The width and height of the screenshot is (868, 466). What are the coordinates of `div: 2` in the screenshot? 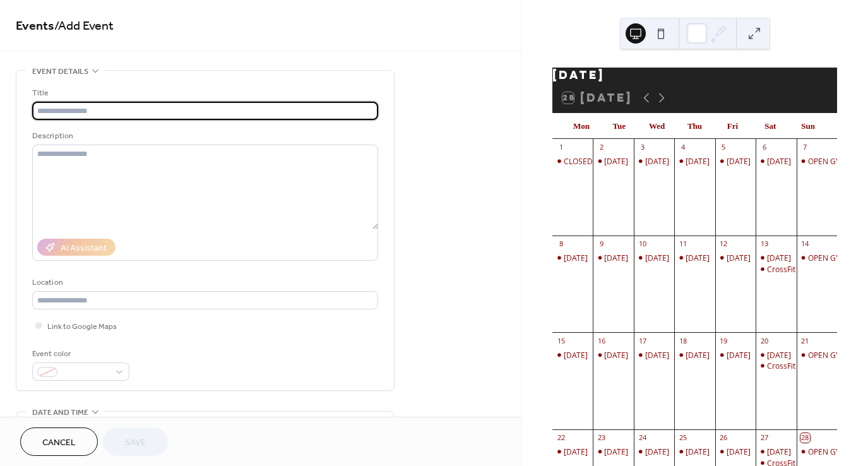 It's located at (601, 147).